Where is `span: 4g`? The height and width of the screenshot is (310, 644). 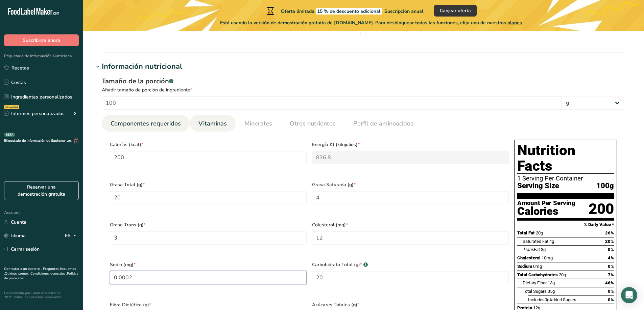 span: 4g is located at coordinates (552, 241).